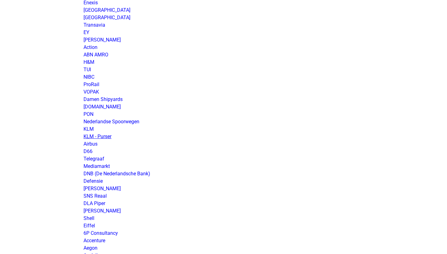 The width and height of the screenshot is (447, 254). What do you see at coordinates (94, 25) in the screenshot?
I see `a: Transavia` at bounding box center [94, 25].